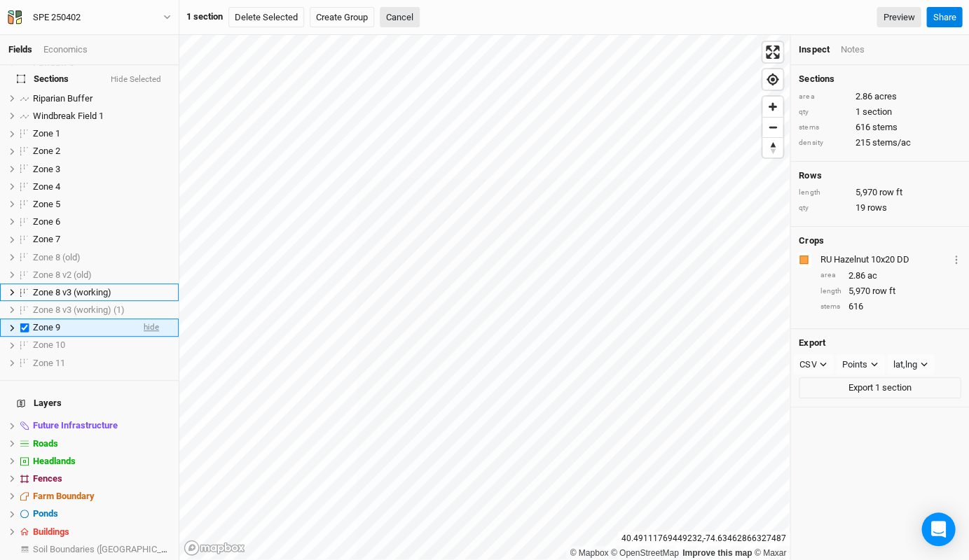 Image resolution: width=969 pixels, height=560 pixels. What do you see at coordinates (68, 116) in the screenshot?
I see `span: Windbreak Field 1` at bounding box center [68, 116].